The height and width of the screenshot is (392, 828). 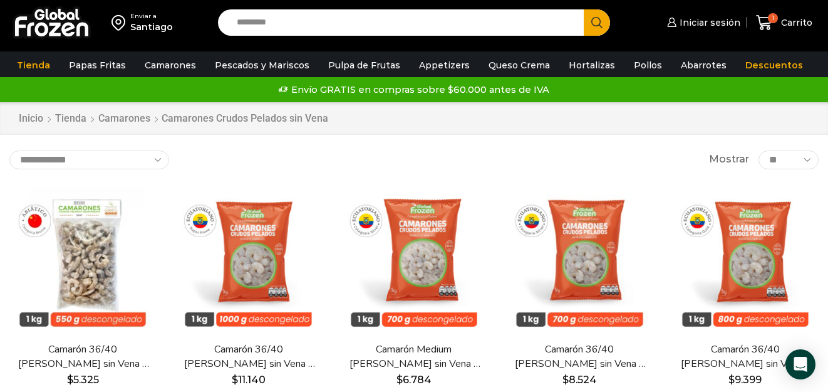 What do you see at coordinates (801, 364) in the screenshot?
I see `div: Open Intercom Messenger` at bounding box center [801, 364].